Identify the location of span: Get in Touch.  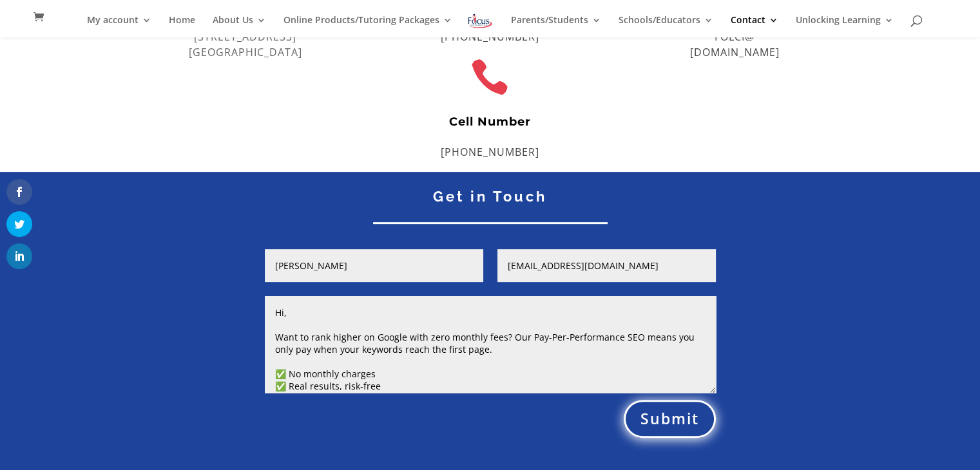
(490, 197).